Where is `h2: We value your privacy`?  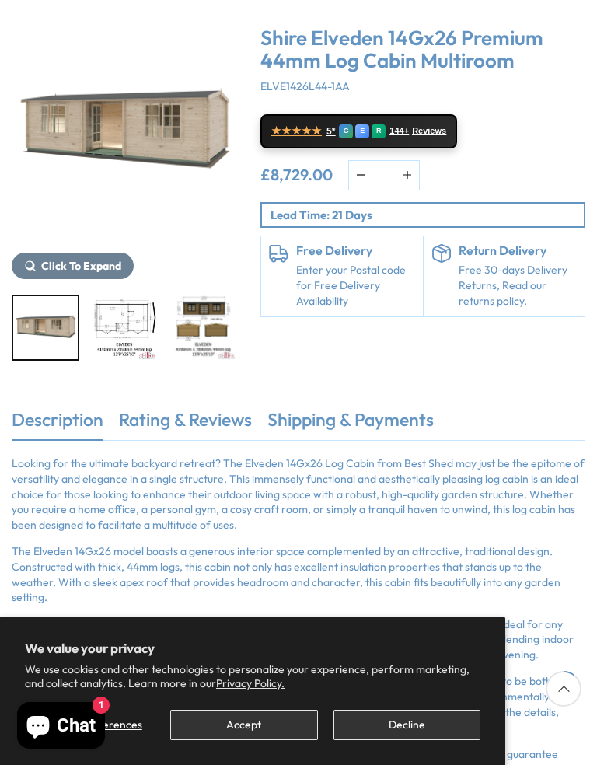 h2: We value your privacy is located at coordinates (253, 648).